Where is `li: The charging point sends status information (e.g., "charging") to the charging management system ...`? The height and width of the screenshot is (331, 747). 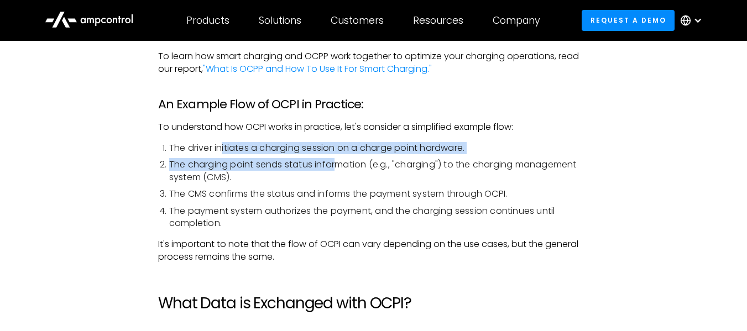 li: The charging point sends status information (e.g., "charging") to the charging management system ... is located at coordinates (379, 171).